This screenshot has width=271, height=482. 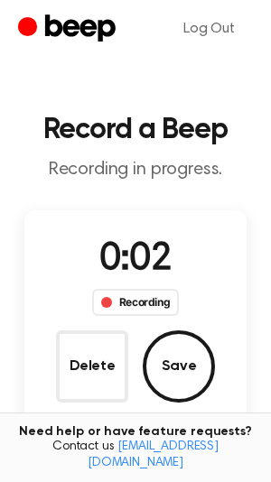 I want to click on p: Recording in progress., so click(x=135, y=170).